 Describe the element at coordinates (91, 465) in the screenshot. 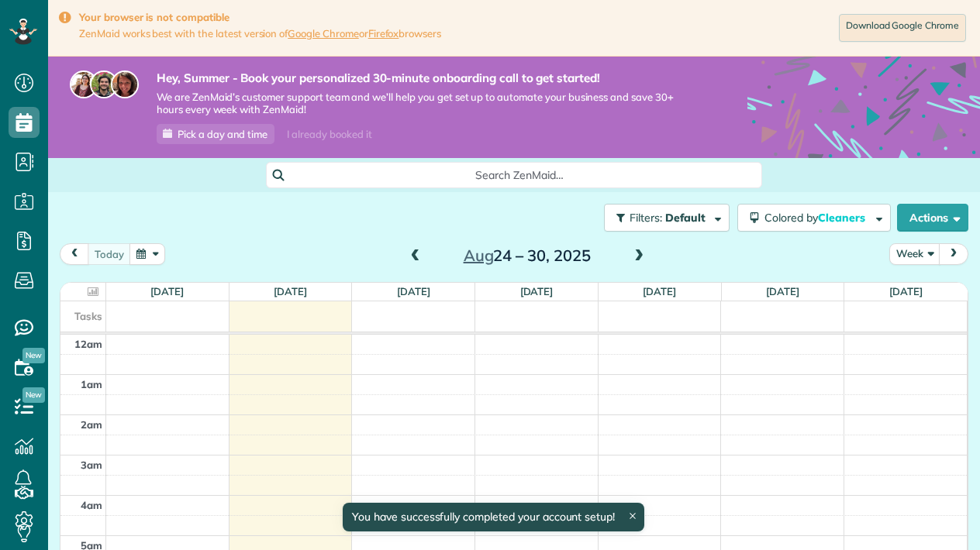

I see `span: 3am` at that location.